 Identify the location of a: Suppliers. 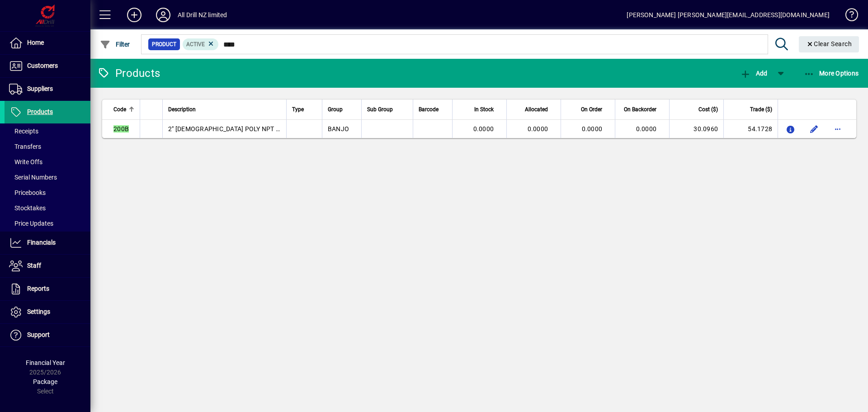
(48, 89).